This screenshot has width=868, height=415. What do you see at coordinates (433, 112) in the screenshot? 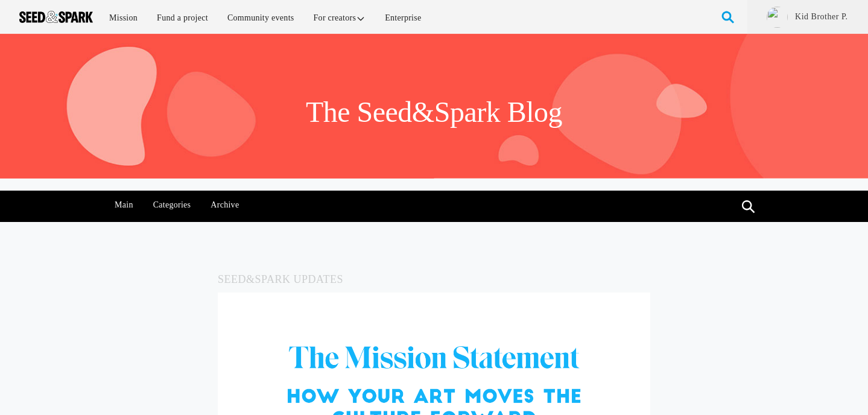
I see `h1: The Seed&Spark Blog` at bounding box center [433, 112].